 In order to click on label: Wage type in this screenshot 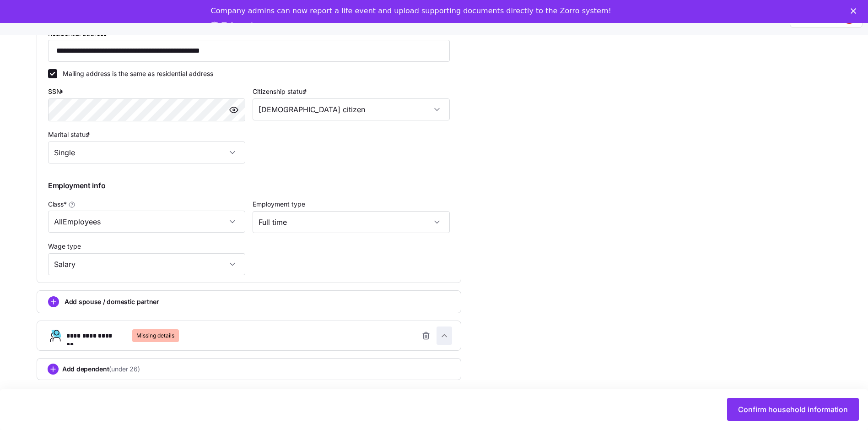, I will do `click(64, 246)`.